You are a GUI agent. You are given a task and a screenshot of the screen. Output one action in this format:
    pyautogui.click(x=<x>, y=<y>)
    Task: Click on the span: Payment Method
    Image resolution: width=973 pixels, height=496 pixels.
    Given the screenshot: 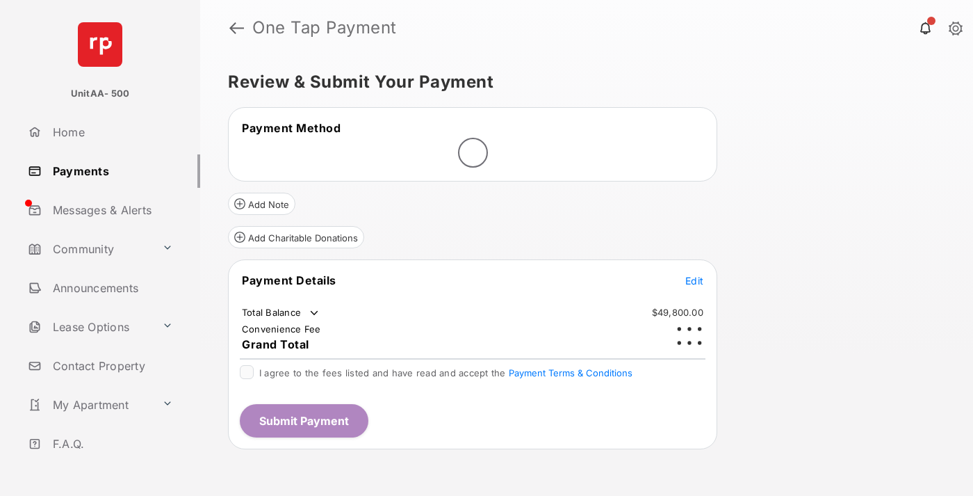 What is the action you would take?
    pyautogui.click(x=291, y=128)
    